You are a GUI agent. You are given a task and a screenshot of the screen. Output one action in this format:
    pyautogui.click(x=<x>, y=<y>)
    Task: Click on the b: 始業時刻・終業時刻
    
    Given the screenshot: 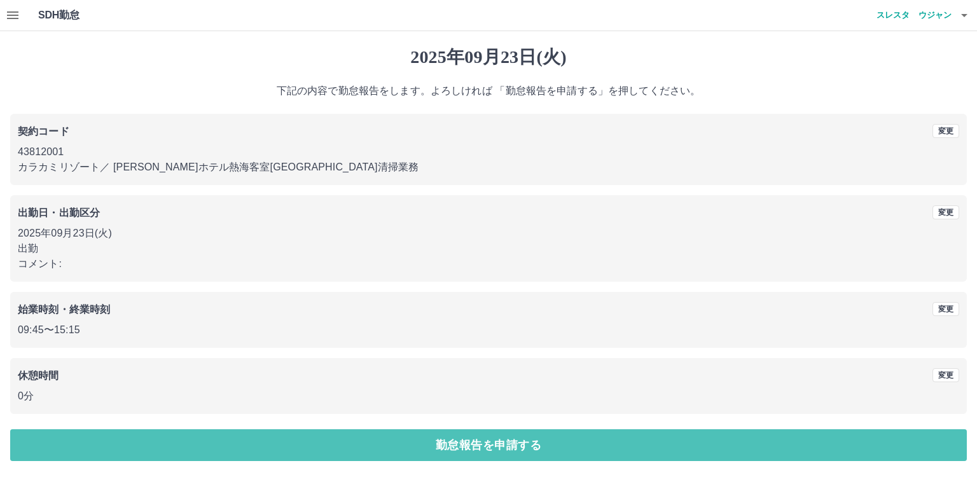 What is the action you would take?
    pyautogui.click(x=64, y=309)
    